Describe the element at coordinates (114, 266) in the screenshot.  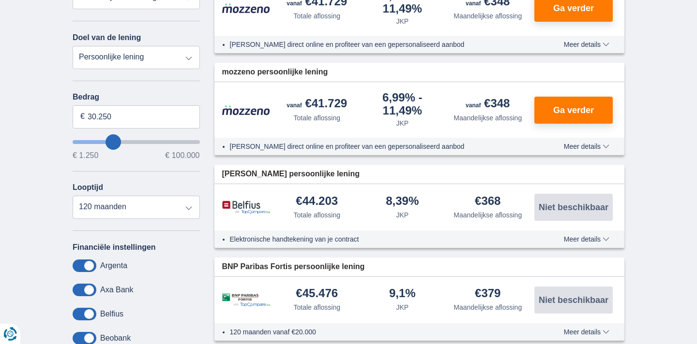
I see `label: Argenta` at that location.